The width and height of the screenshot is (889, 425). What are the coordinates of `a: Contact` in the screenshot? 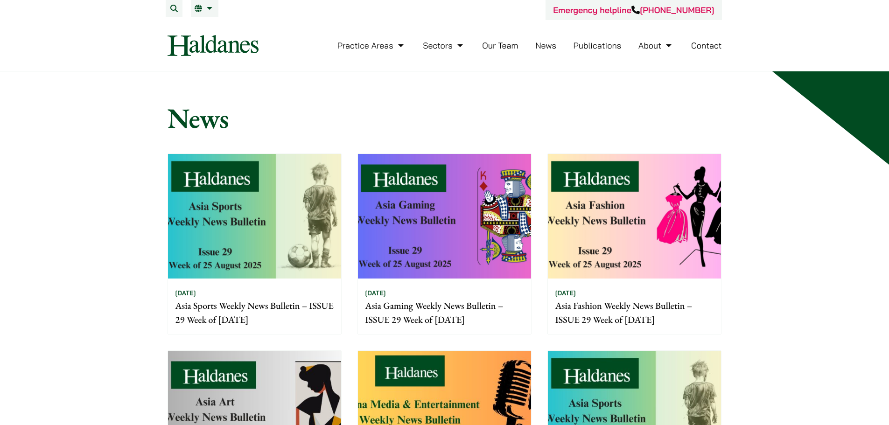 It's located at (706, 45).